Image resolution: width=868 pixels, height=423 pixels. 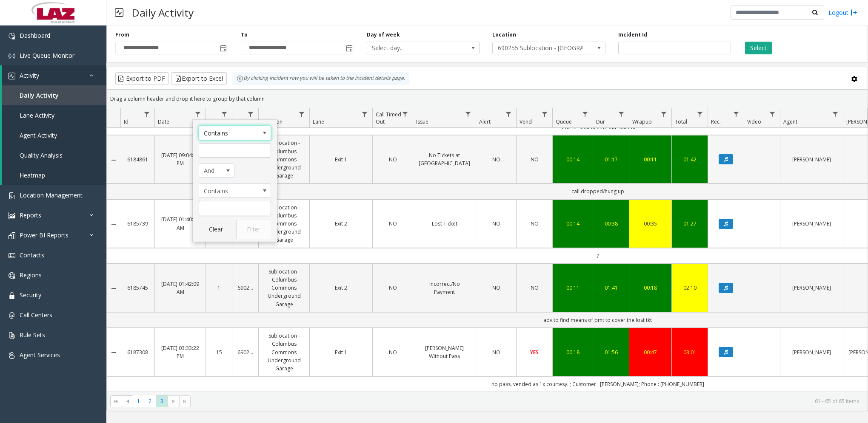 What do you see at coordinates (650, 288) in the screenshot?
I see `a: 00:18` at bounding box center [650, 288].